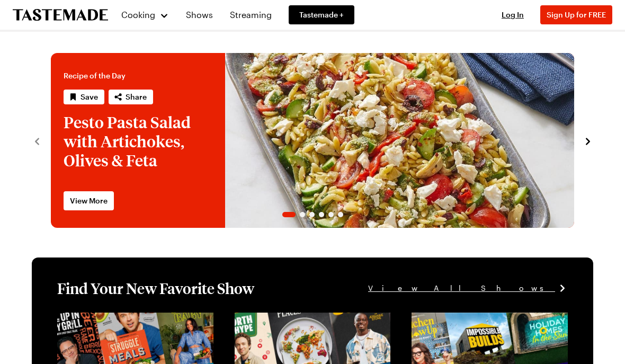 This screenshot has height=364, width=625. What do you see at coordinates (289, 214) in the screenshot?
I see `span: Go to slide 1` at bounding box center [289, 214].